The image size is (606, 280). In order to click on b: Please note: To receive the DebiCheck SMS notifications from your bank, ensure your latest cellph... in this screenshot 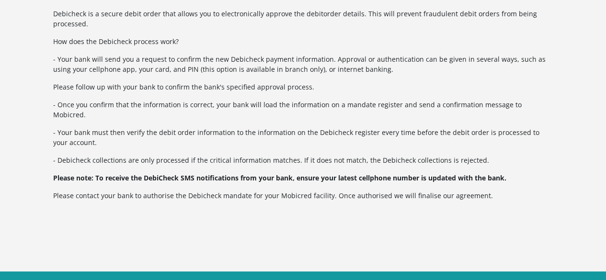, I will do `click(280, 178)`.